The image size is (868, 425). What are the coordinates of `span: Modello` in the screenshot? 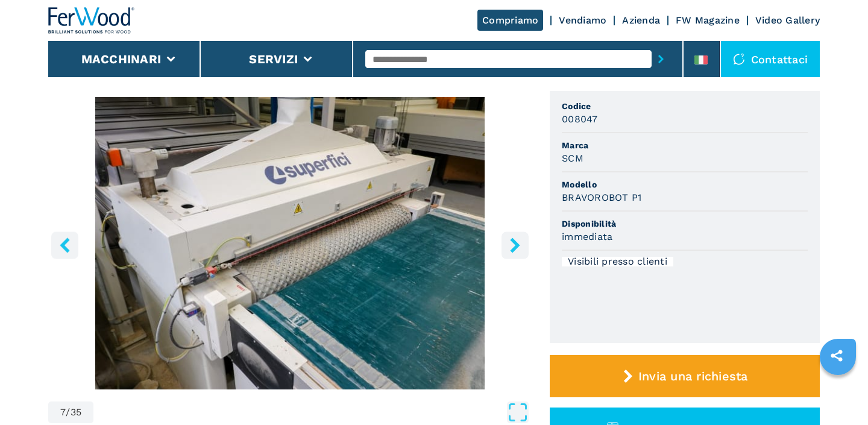 It's located at (685, 185).